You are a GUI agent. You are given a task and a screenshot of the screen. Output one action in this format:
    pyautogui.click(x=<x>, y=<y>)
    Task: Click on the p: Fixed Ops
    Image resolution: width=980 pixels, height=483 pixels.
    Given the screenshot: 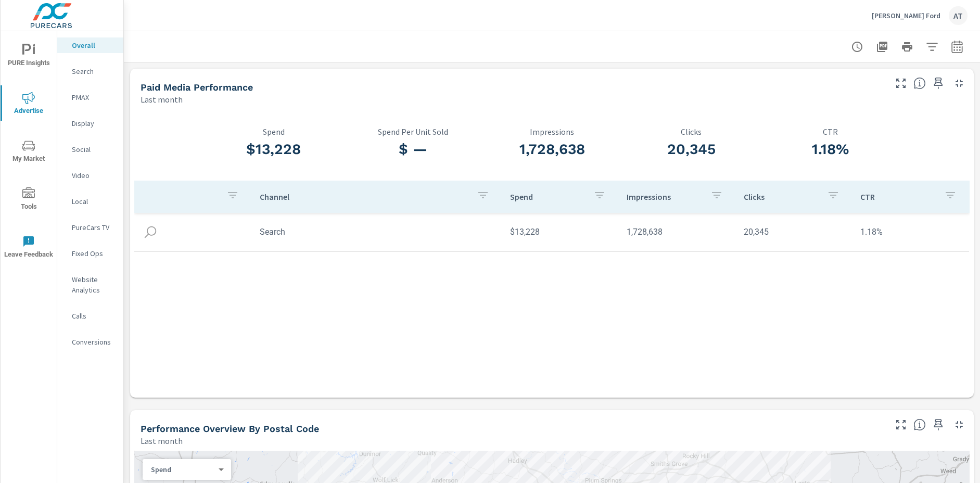 What is the action you would take?
    pyautogui.click(x=93, y=253)
    